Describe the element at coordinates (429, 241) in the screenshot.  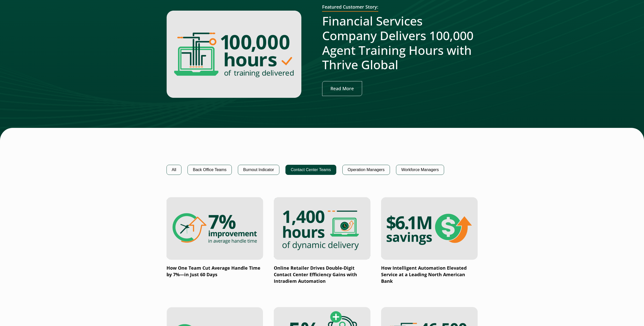
I see `a: How Intelligent Automation Elevated Service at a Leading North American Bank` at that location.